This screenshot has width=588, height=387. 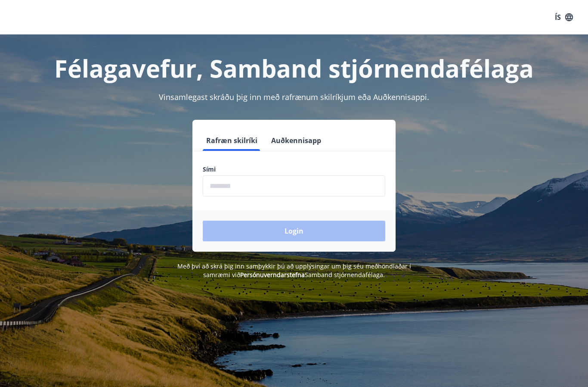 I want to click on h1: Félagavefur, Samband stjórnendafélaga, so click(x=294, y=68).